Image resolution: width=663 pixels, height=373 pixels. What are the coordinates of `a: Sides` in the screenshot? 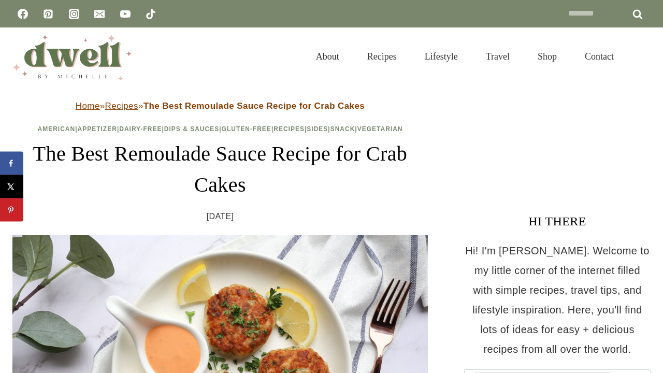 It's located at (317, 129).